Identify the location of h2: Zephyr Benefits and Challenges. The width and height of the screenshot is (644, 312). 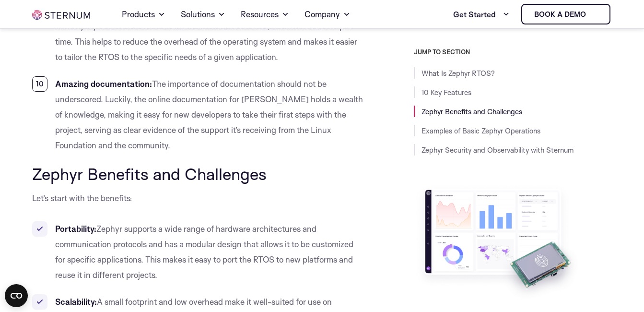
(198, 174).